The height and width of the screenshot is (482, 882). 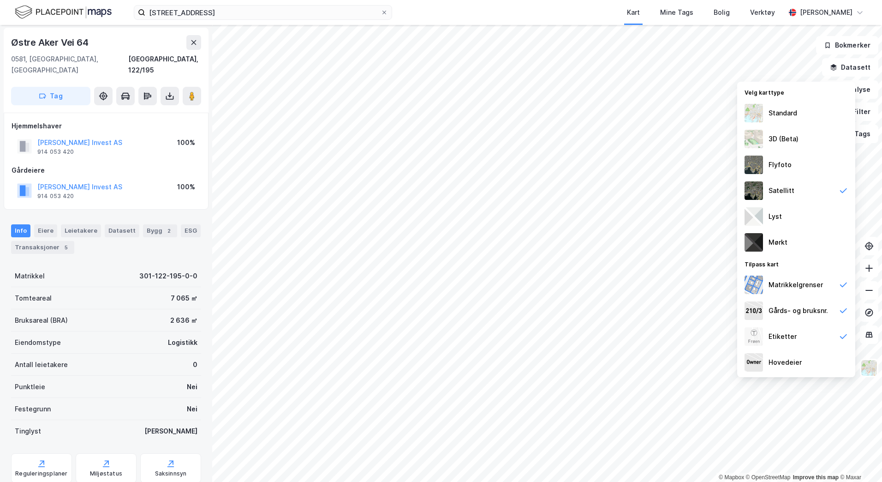 I want to click on div: Reguleringsplaner, so click(x=41, y=473).